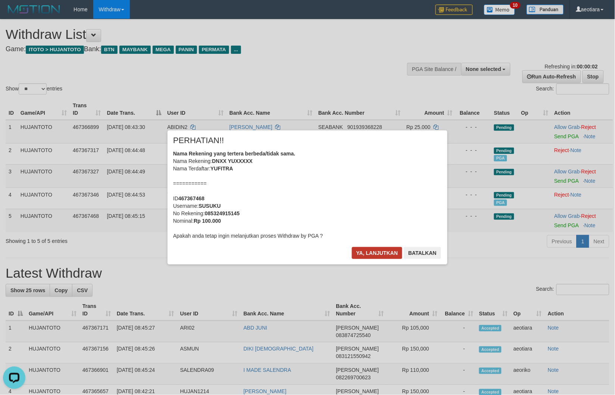 The height and width of the screenshot is (395, 615). What do you see at coordinates (222, 168) in the screenshot?
I see `b: YUFITRA` at bounding box center [222, 168].